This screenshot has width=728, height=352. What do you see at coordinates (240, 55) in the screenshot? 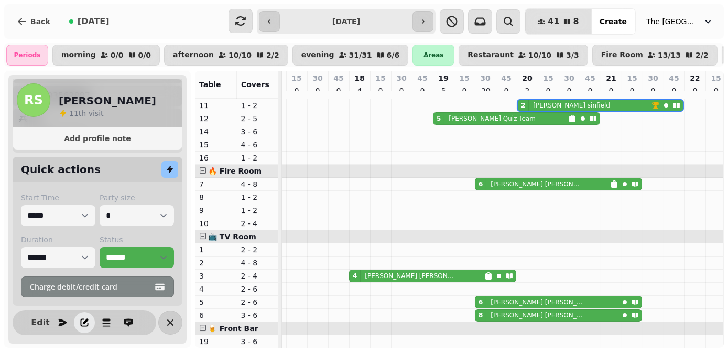
I see `p: 10 / 10` at bounding box center [240, 55].